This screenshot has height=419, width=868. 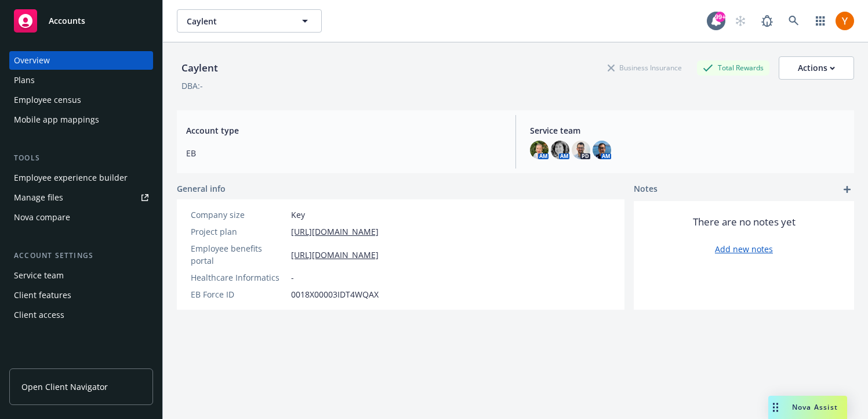 I want to click on a: Service team, so click(x=81, y=275).